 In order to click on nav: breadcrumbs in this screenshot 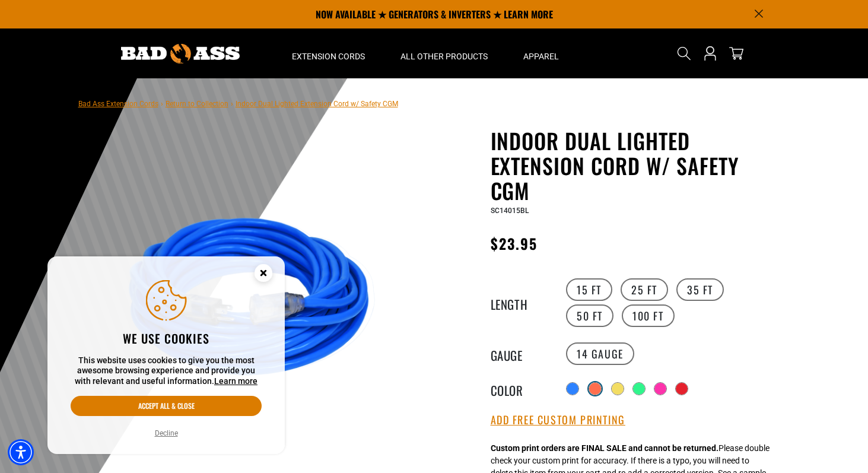, I will do `click(238, 103)`.